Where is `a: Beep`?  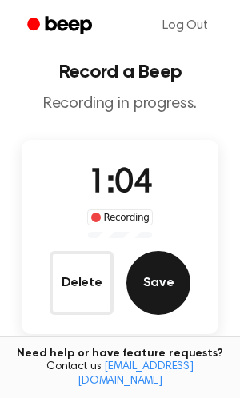 a: Beep is located at coordinates (61, 26).